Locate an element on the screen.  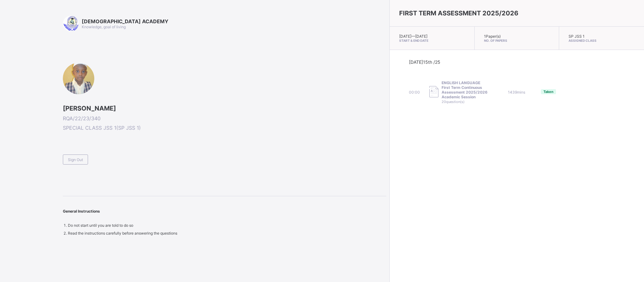
span: Knowledge, goal of living is located at coordinates (104, 27).